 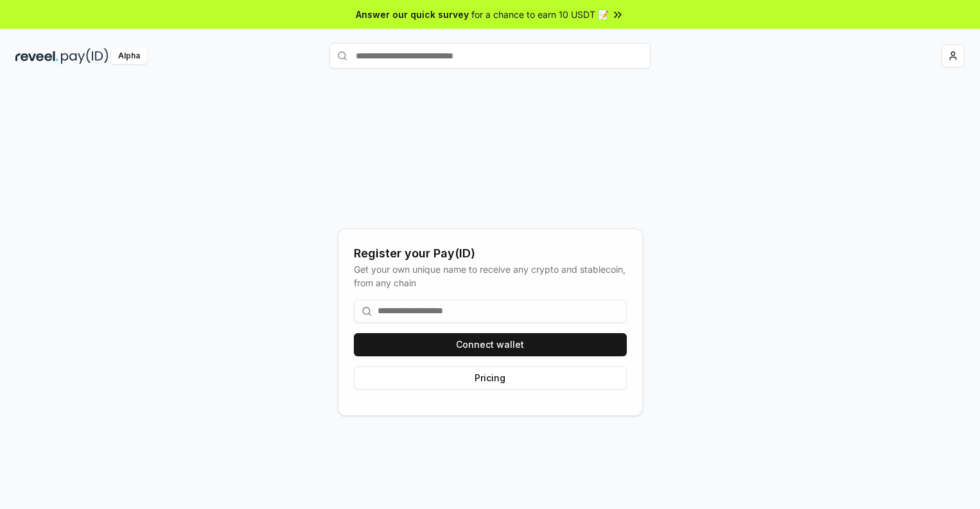 I want to click on img: reveel_dark, so click(x=37, y=56).